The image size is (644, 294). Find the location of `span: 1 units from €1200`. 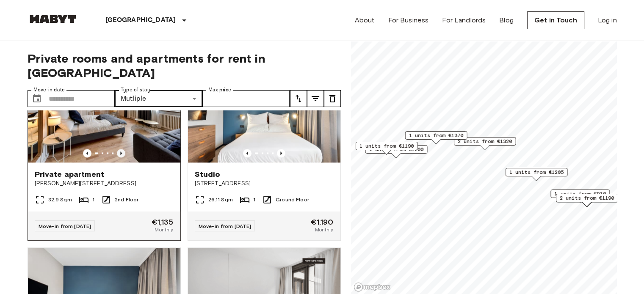

span: 1 units from €1200 is located at coordinates (396, 150).